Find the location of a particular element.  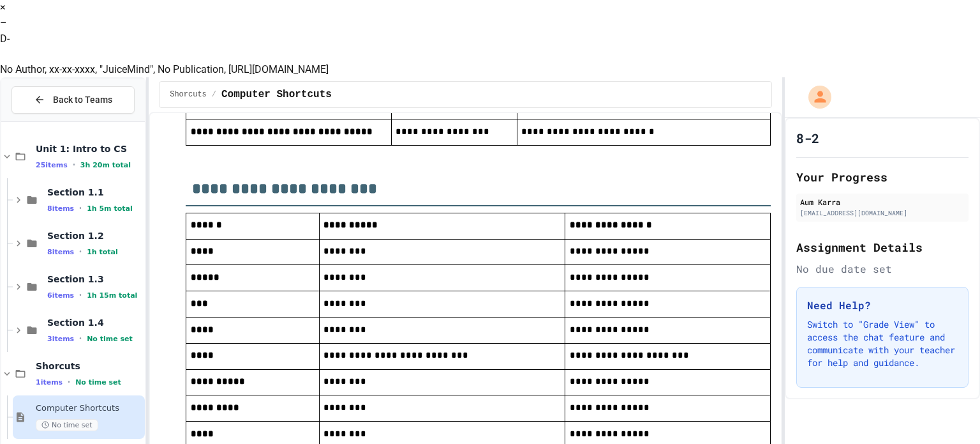

h2: Your Progress is located at coordinates (882, 177).